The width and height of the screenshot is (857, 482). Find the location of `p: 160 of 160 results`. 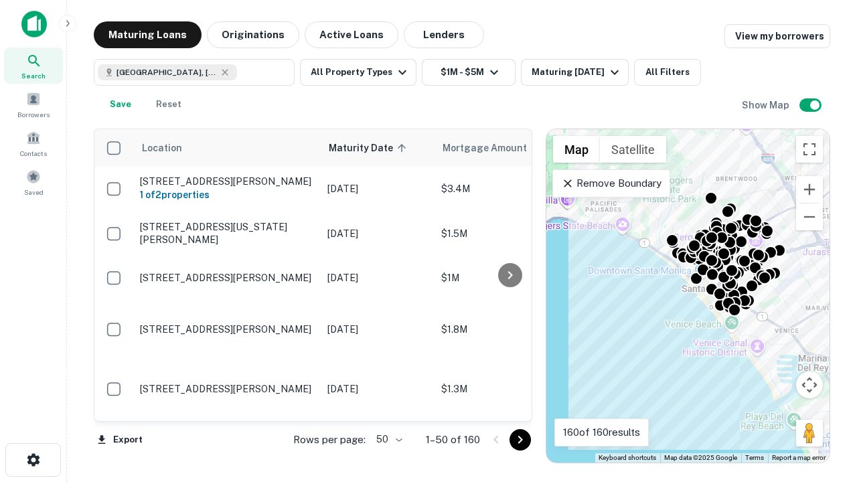

p: 160 of 160 results is located at coordinates (601, 433).